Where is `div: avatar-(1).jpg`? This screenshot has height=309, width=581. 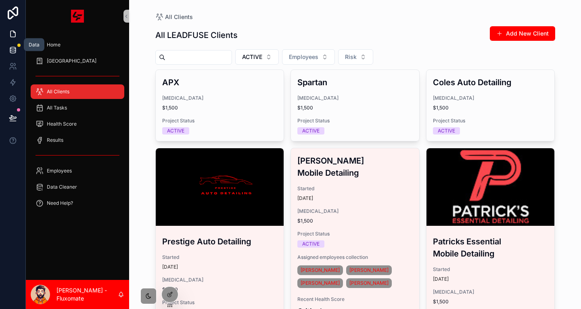
div: avatar-(1).jpg is located at coordinates (491, 187).